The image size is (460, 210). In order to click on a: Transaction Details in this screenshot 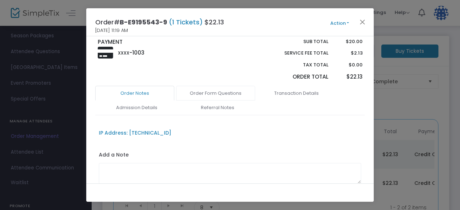, I will do `click(296, 93)`.